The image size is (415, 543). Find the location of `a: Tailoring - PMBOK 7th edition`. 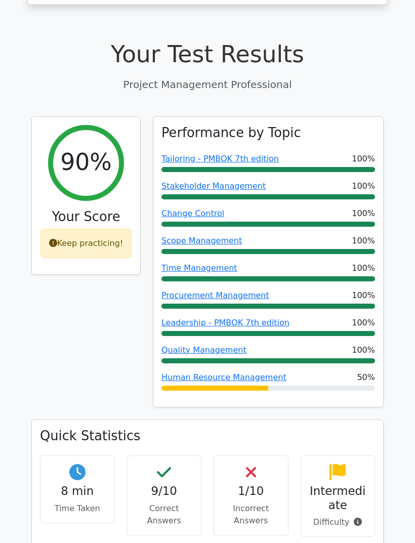

a: Tailoring - PMBOK 7th edition is located at coordinates (220, 158).